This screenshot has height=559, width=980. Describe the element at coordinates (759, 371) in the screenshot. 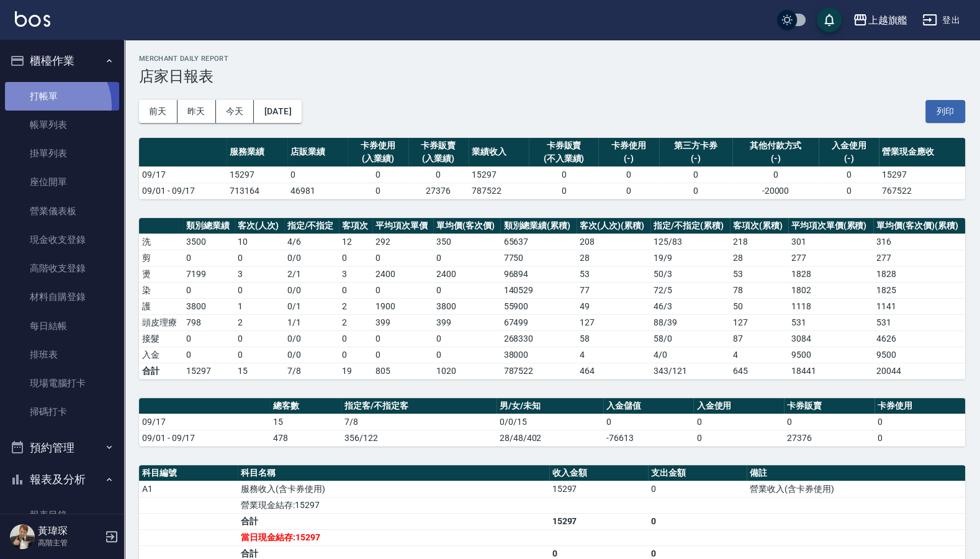

I see `td: 645` at that location.